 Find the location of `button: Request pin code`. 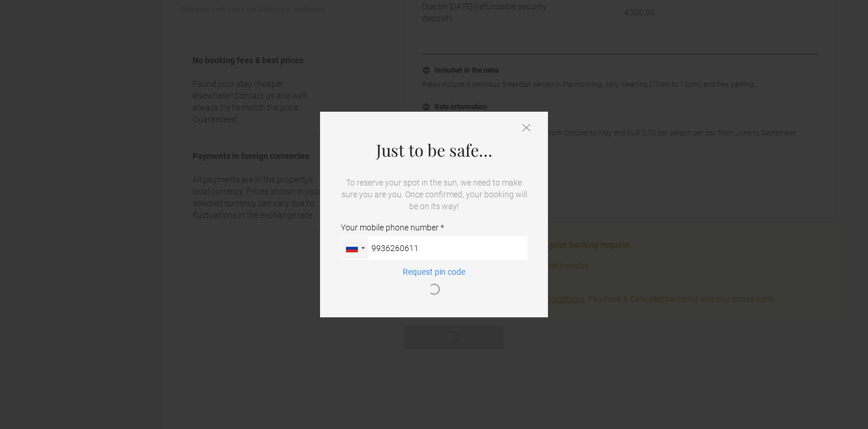

button: Request pin code is located at coordinates (434, 280).